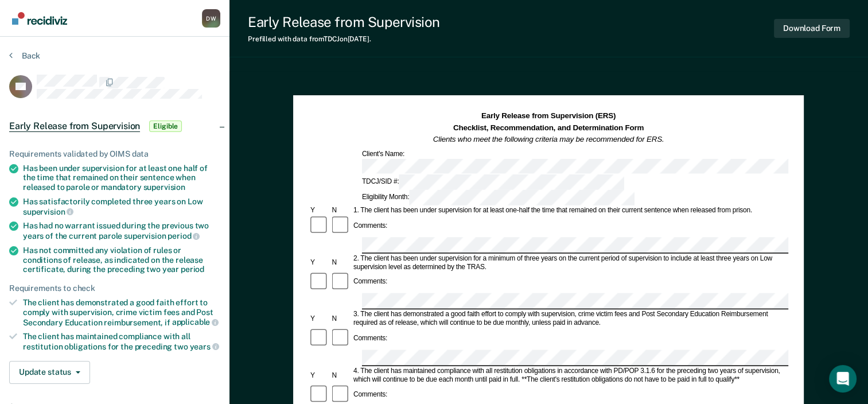  Describe the element at coordinates (843, 379) in the screenshot. I see `div: Open Intercom Messenger` at that location.